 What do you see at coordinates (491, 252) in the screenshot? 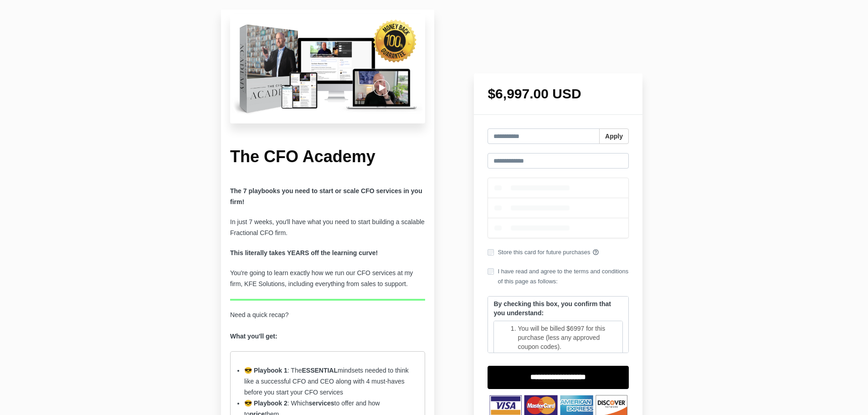
I see `input: Store this card for future purchases` at bounding box center [491, 252].